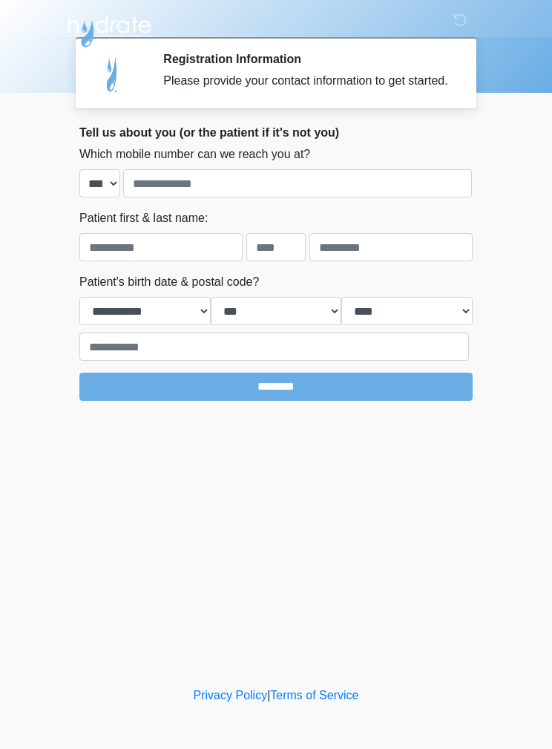 The width and height of the screenshot is (552, 749). Describe the element at coordinates (276, 132) in the screenshot. I see `h2: Tell us about you (or the patient if it's not you)` at that location.